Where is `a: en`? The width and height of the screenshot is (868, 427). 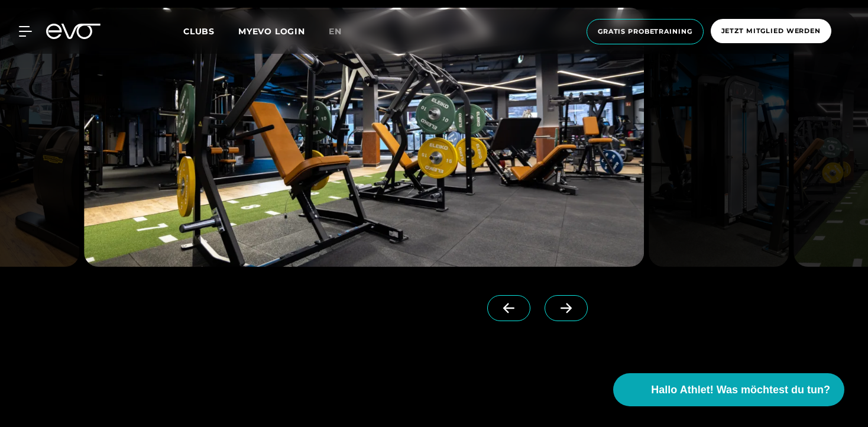 a: en is located at coordinates (342, 31).